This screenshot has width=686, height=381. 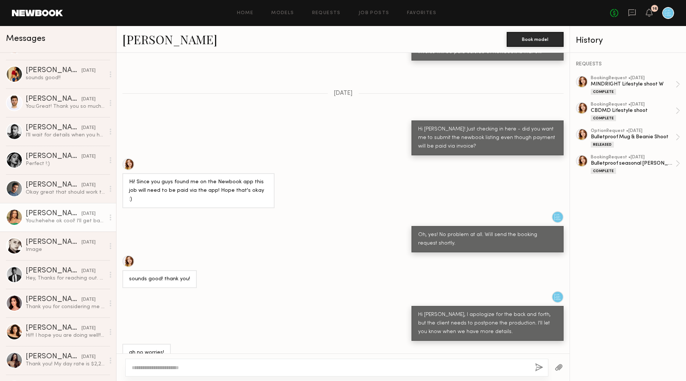 I want to click on div: sounds good! thank you!, so click(x=159, y=279).